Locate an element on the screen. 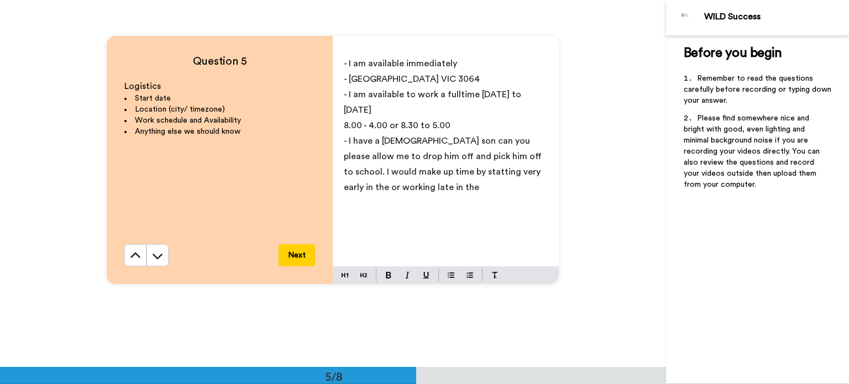  span: - I am available immediately is located at coordinates (400, 64).